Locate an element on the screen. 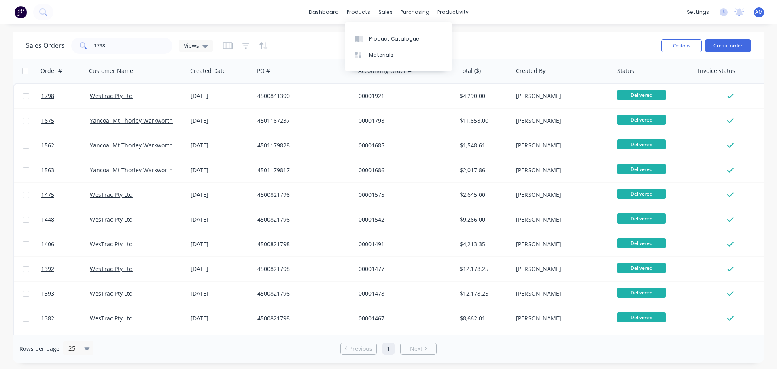 Image resolution: width=777 pixels, height=369 pixels. a: 1406 is located at coordinates (66, 244).